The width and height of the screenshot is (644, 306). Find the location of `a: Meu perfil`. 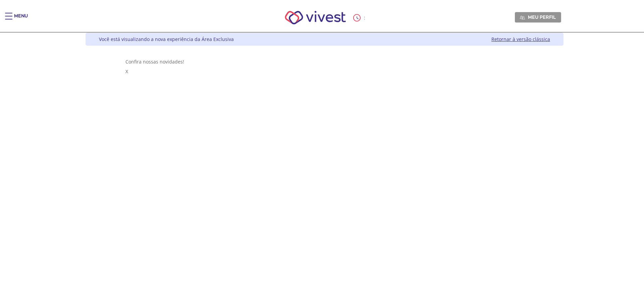

a: Meu perfil is located at coordinates (538, 17).